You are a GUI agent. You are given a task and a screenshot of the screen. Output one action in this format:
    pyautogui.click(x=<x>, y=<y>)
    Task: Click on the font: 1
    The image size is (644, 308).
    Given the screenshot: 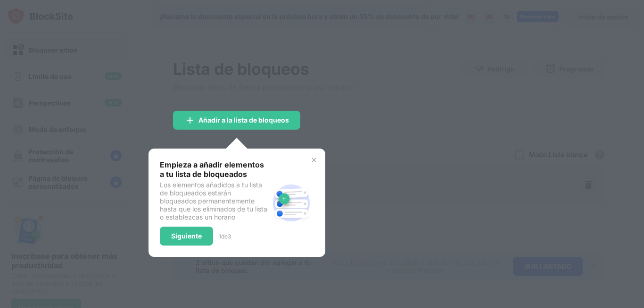 What is the action you would take?
    pyautogui.click(x=220, y=236)
    